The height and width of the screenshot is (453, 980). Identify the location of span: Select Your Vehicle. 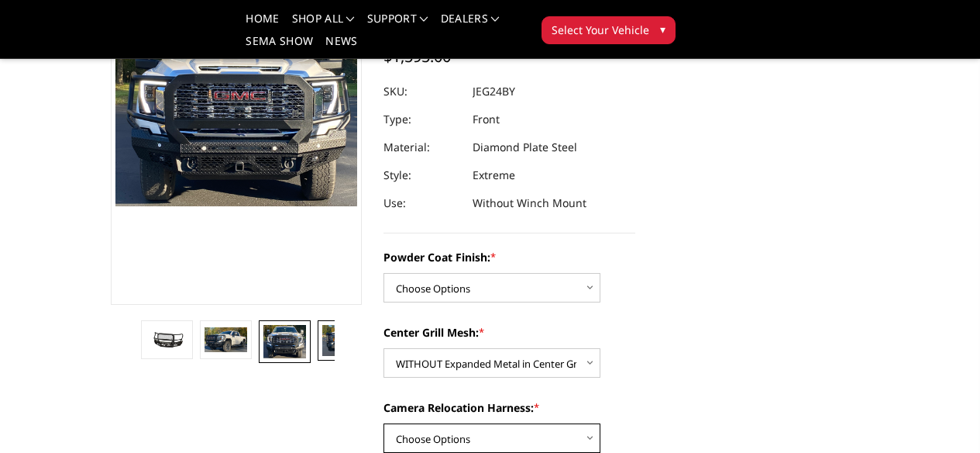
(600, 30).